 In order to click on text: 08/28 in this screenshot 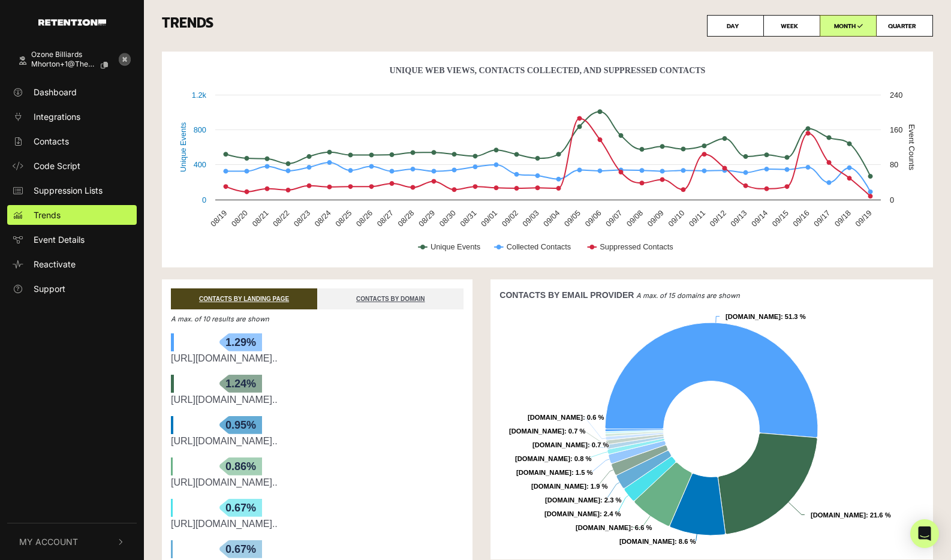, I will do `click(406, 219)`.